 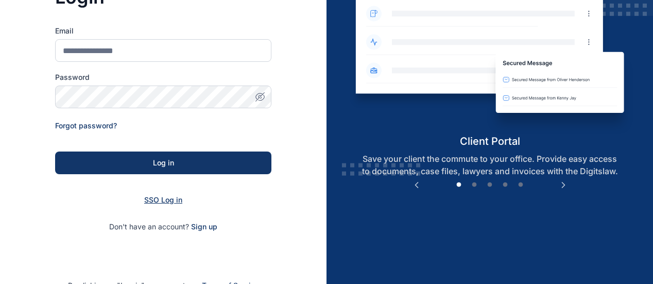 What do you see at coordinates (417, 185) in the screenshot?
I see `button: Previous` at bounding box center [417, 185].